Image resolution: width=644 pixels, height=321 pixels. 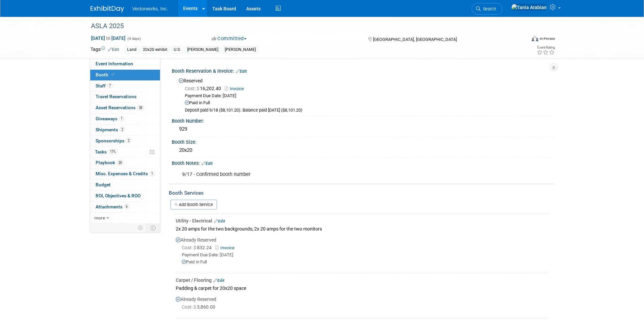 I want to click on span: 17%, so click(x=113, y=152).